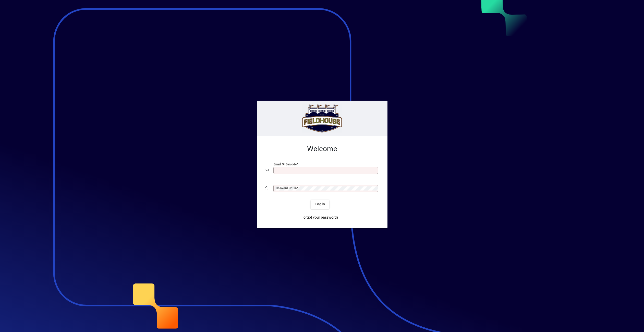 This screenshot has height=332, width=644. What do you see at coordinates (322, 149) in the screenshot?
I see `h2: Welcome` at bounding box center [322, 149].